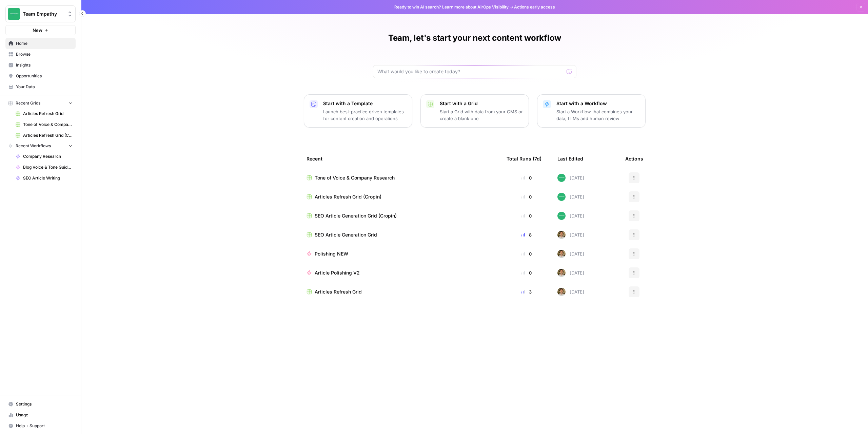 Image resolution: width=868 pixels, height=434 pixels. I want to click on span: Blog Voice & Tone Guidelines, so click(48, 167).